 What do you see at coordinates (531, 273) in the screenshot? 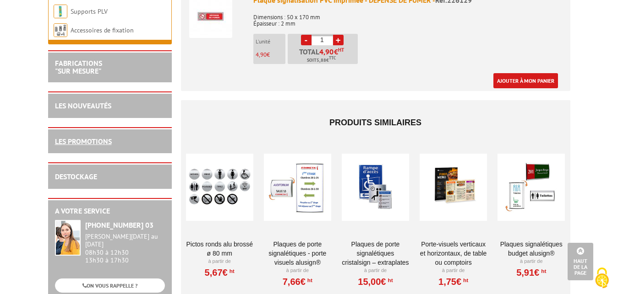
I see `a: 5,91€HT` at bounding box center [531, 273].